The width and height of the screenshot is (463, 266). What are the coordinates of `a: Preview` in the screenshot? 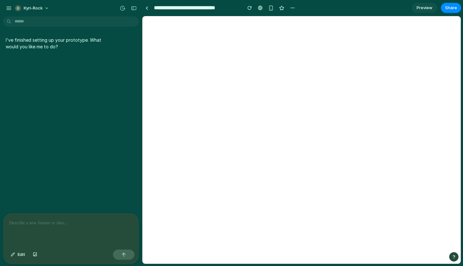 It's located at (424, 8).